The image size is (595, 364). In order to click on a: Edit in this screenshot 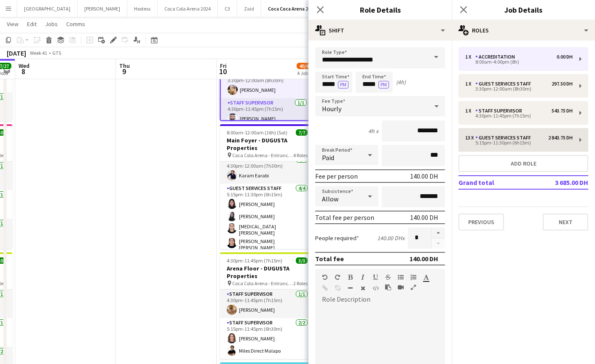, I will do `click(32, 24)`.